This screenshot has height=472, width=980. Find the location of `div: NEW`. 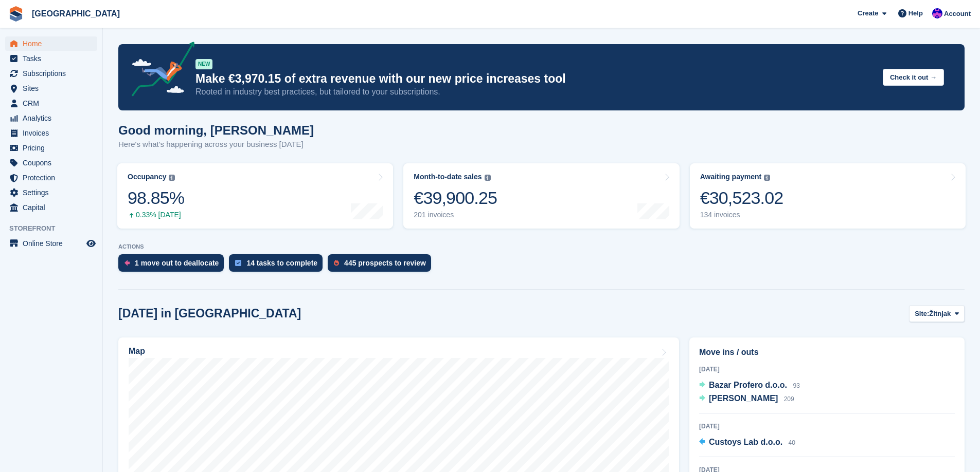

div: NEW is located at coordinates (204, 64).